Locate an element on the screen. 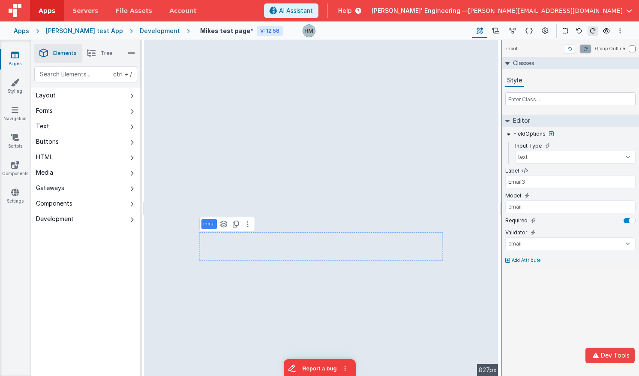 The image size is (639, 376). span: File Assets is located at coordinates (134, 11).